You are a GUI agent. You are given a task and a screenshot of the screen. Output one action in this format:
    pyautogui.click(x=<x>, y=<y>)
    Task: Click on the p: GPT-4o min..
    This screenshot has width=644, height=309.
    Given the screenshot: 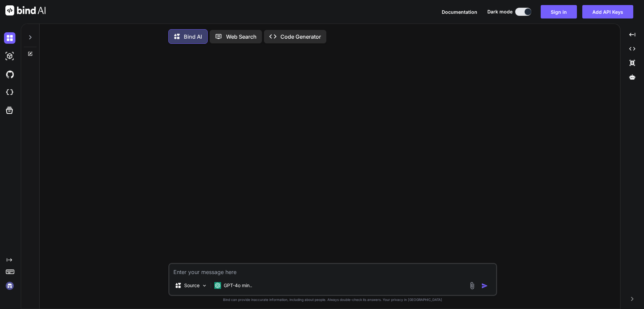 What is the action you would take?
    pyautogui.click(x=238, y=285)
    